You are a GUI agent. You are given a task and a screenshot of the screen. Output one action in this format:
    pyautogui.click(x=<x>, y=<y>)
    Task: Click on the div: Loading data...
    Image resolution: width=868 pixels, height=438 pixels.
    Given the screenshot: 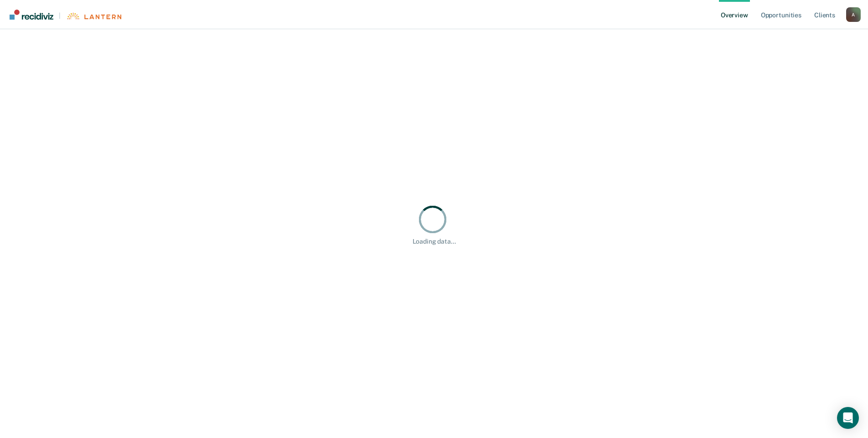 What is the action you would take?
    pyautogui.click(x=434, y=241)
    